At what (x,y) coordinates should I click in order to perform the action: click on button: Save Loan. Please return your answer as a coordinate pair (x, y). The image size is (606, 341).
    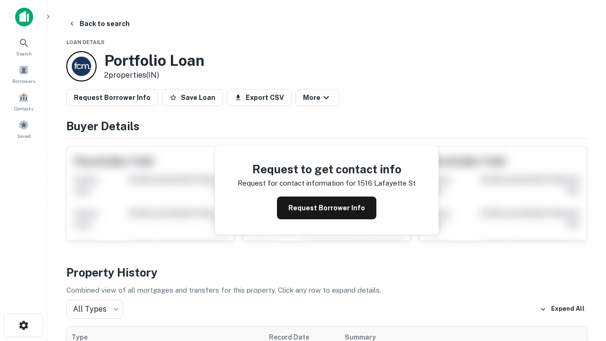
    Looking at the image, I should click on (192, 98).